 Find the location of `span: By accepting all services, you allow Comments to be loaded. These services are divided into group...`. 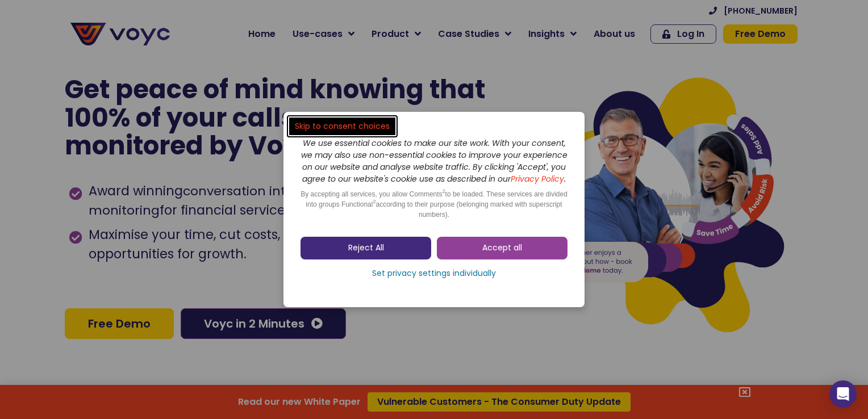

span: By accepting all services, you allow Comments to be loaded. These services are divided into group... is located at coordinates (434, 205).